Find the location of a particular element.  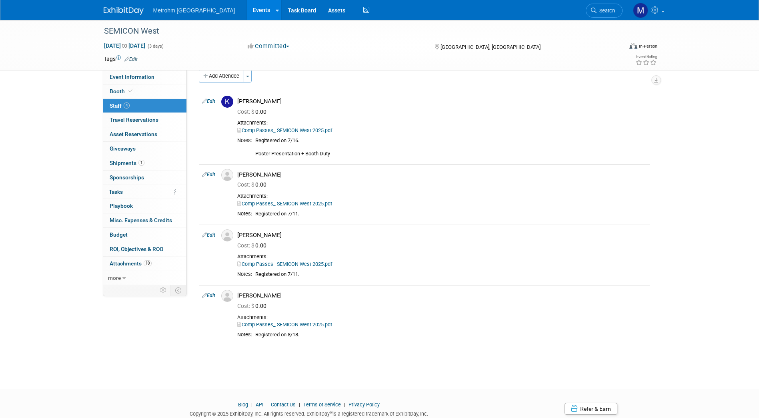

span: Asset Reservations is located at coordinates (133, 134).